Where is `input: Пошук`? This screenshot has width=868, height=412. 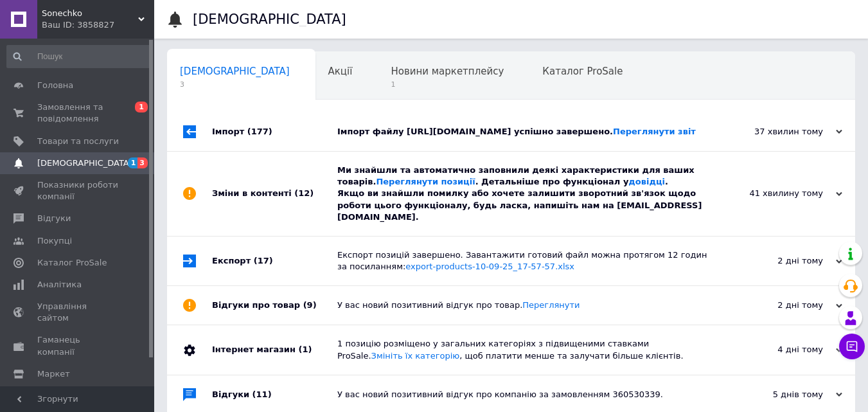
input: Пошук is located at coordinates (79, 56).